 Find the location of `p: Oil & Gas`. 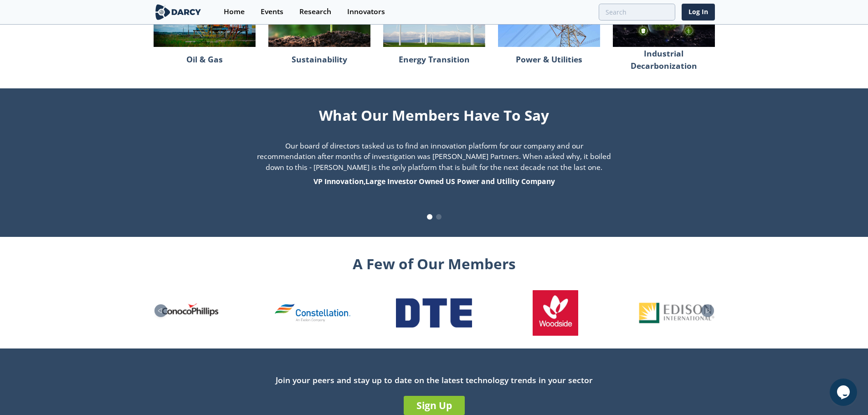

p: Oil & Gas is located at coordinates (205, 59).